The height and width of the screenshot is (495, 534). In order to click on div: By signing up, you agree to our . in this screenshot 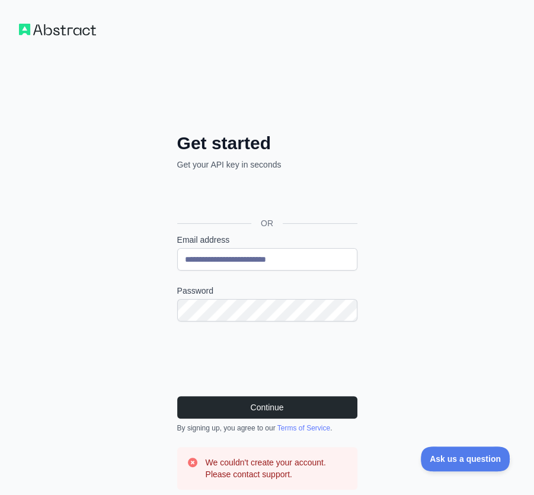, I will do `click(267, 428)`.